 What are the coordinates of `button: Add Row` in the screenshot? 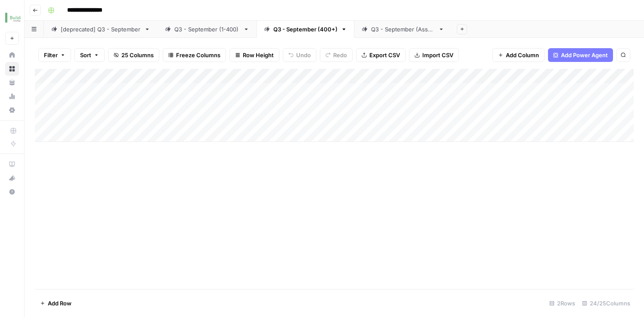 It's located at (55, 303).